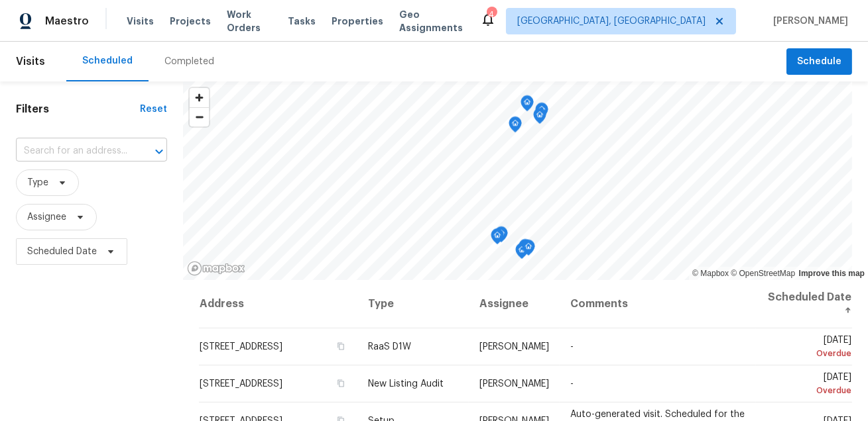  Describe the element at coordinates (199, 116) in the screenshot. I see `button: Zoom out` at that location.